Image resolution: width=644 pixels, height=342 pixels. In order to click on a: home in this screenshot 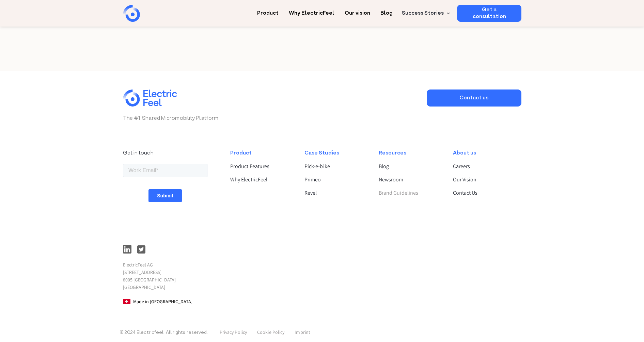, I will do `click(150, 13)`.